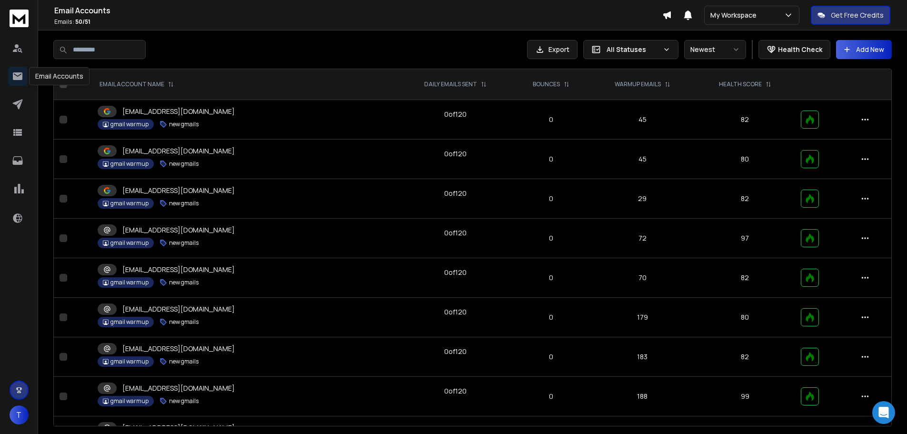  I want to click on span: T, so click(19, 415).